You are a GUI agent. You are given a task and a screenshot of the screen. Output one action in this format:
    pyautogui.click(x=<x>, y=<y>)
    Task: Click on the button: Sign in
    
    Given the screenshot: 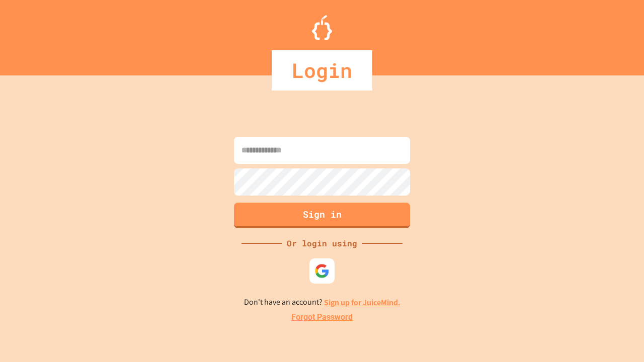 What is the action you would take?
    pyautogui.click(x=322, y=215)
    